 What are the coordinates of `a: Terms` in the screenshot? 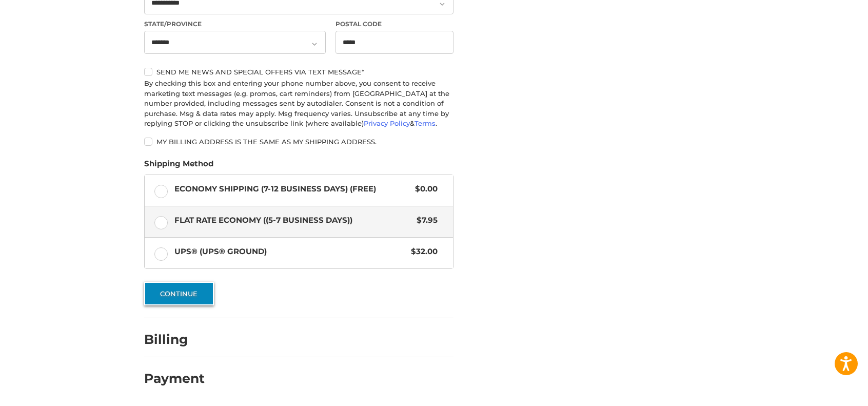 It's located at (425, 123).